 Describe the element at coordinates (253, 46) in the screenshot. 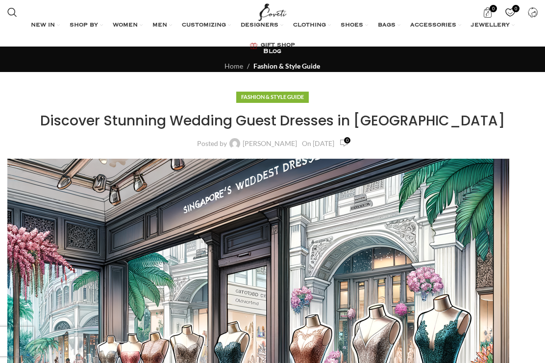

I see `img: GiftBag` at that location.